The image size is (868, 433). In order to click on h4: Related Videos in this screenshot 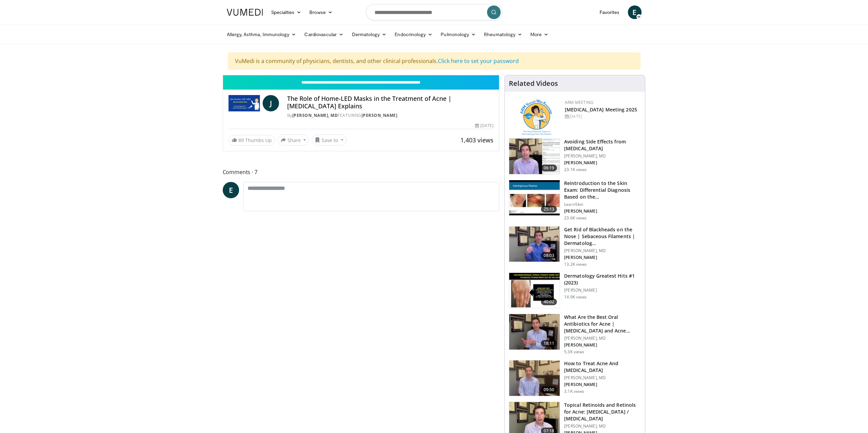, I will do `click(533, 84)`.